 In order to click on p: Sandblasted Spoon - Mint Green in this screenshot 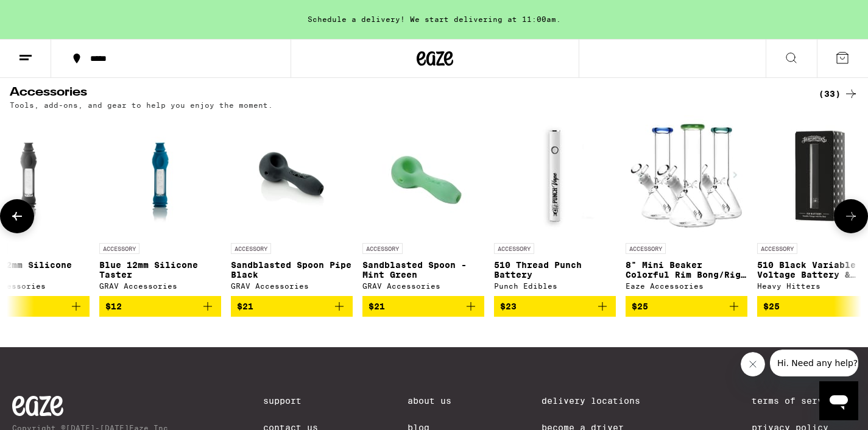, I will do `click(423, 270)`.